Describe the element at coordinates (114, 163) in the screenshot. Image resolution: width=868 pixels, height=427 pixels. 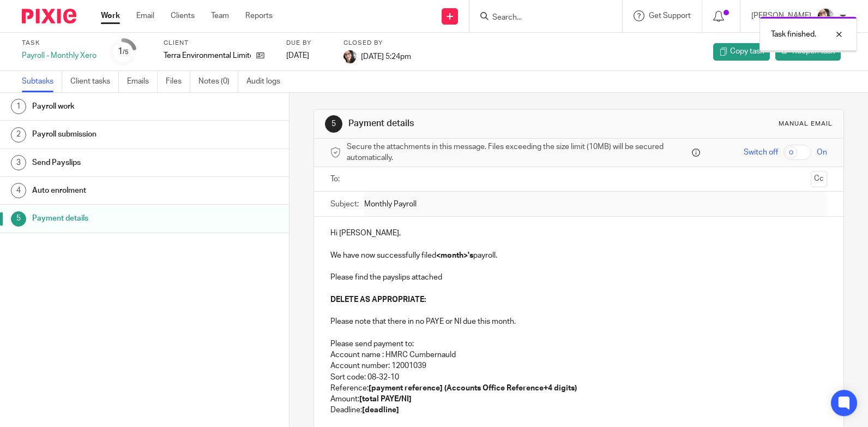
I see `h1: Send Payslips` at that location.